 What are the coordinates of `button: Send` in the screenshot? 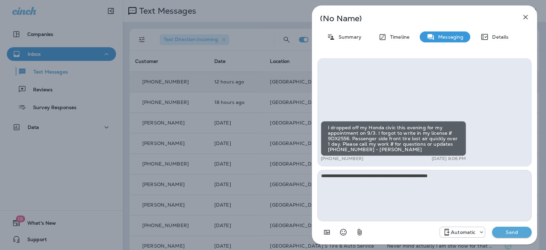 It's located at (512, 232).